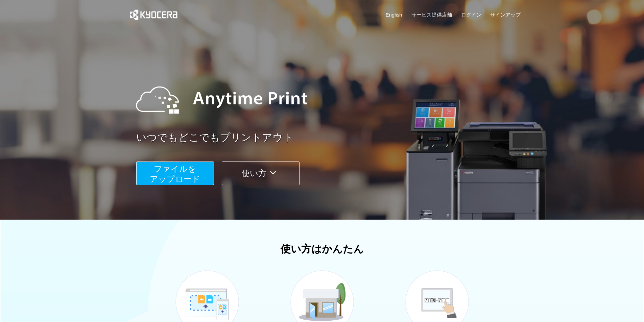 The height and width of the screenshot is (322, 644). Describe the element at coordinates (261, 174) in the screenshot. I see `button: 使い方` at that location.